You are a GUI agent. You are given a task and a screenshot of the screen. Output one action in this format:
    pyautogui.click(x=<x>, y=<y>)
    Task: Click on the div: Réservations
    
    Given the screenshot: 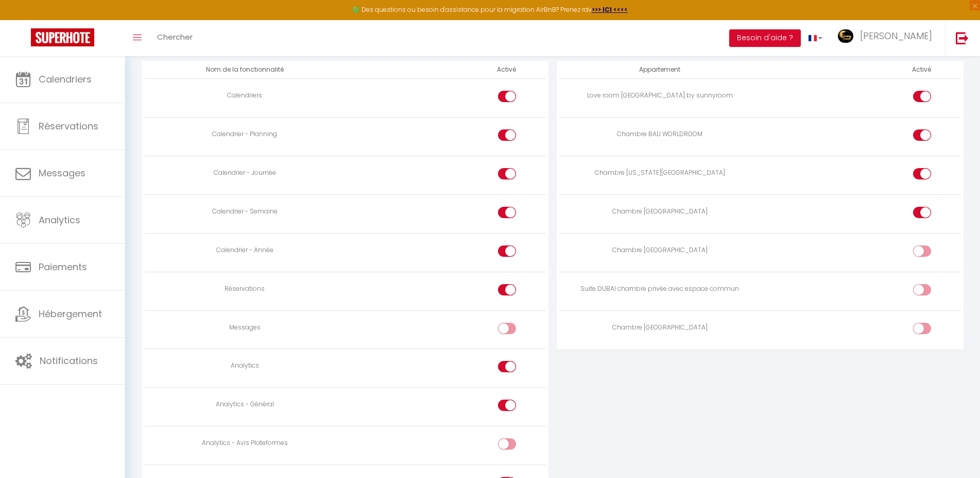 What is the action you would take?
    pyautogui.click(x=244, y=289)
    